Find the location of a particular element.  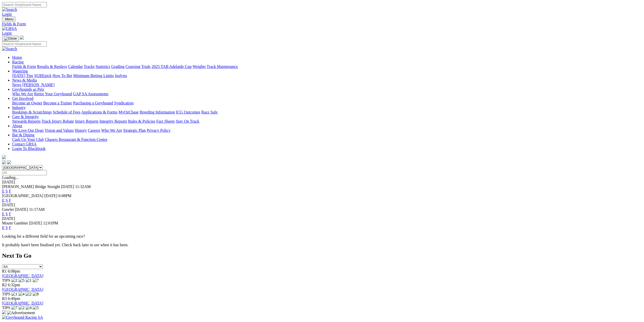

a: How To Bet is located at coordinates (62, 75).